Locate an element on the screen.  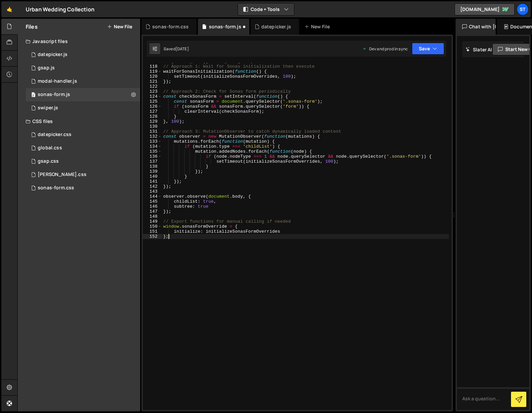
div: gsap.js is located at coordinates (46, 68).